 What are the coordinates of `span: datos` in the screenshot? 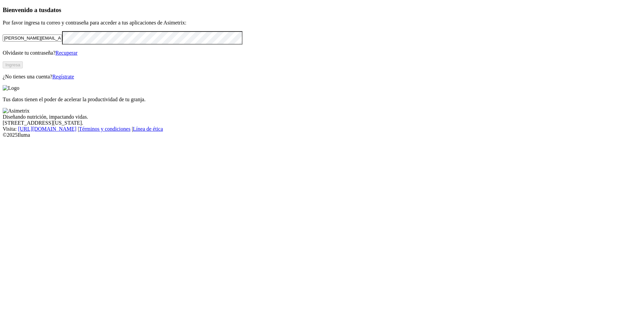 It's located at (54, 10).